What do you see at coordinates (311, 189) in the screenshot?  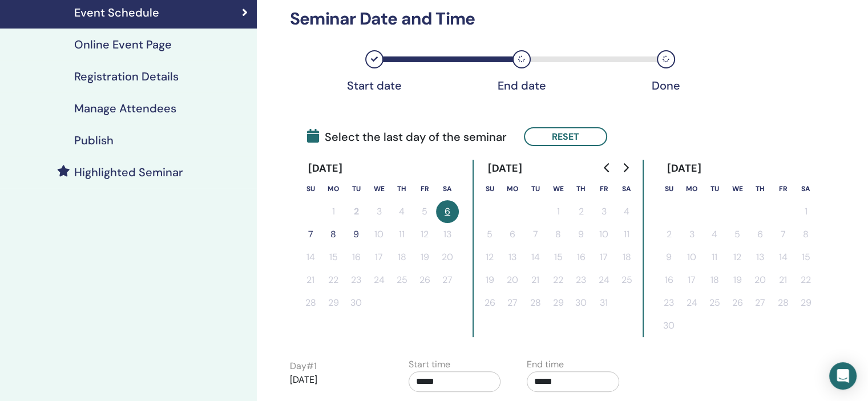 I see `th: Sunday` at bounding box center [311, 189].